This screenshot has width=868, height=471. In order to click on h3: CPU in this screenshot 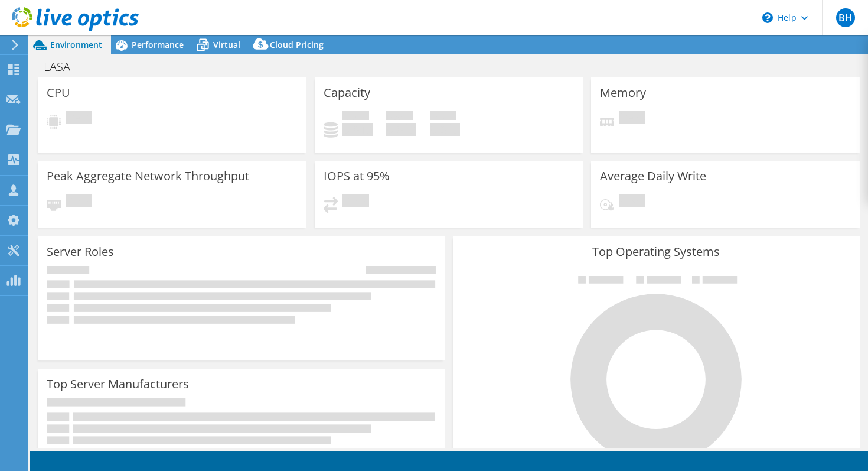, I will do `click(58, 93)`.